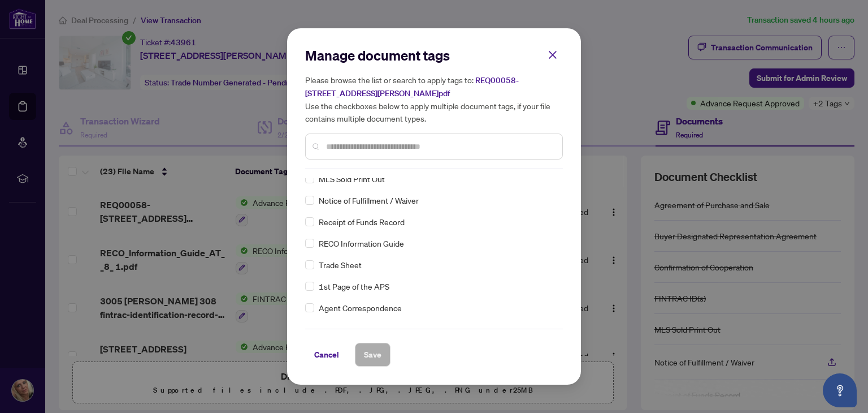 The width and height of the screenshot is (868, 413). I want to click on span: Trade Sheet, so click(340, 265).